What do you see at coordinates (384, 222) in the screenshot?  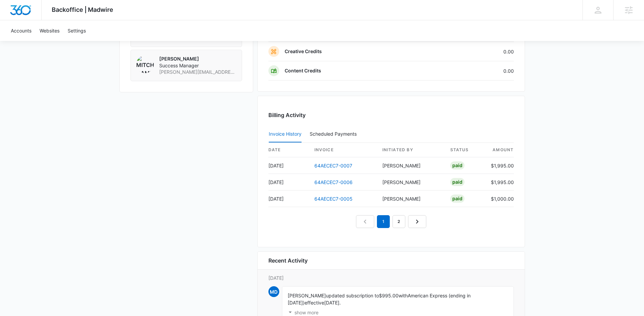 I see `em: 1` at bounding box center [384, 222].